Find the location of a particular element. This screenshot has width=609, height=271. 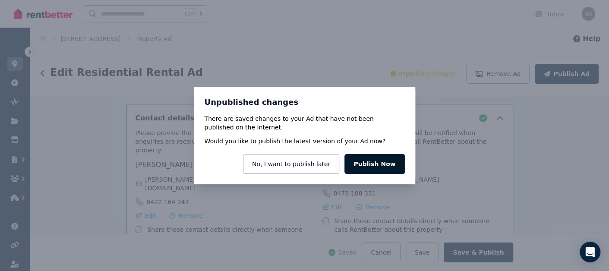

button: No, I want to publish later is located at coordinates (291, 164).